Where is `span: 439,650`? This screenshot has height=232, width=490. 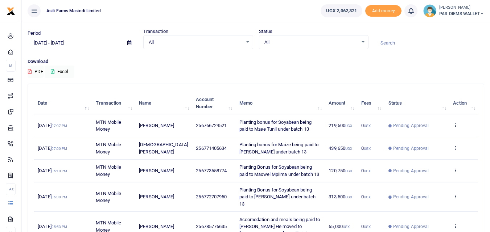
span: 439,650 is located at coordinates (340, 148).